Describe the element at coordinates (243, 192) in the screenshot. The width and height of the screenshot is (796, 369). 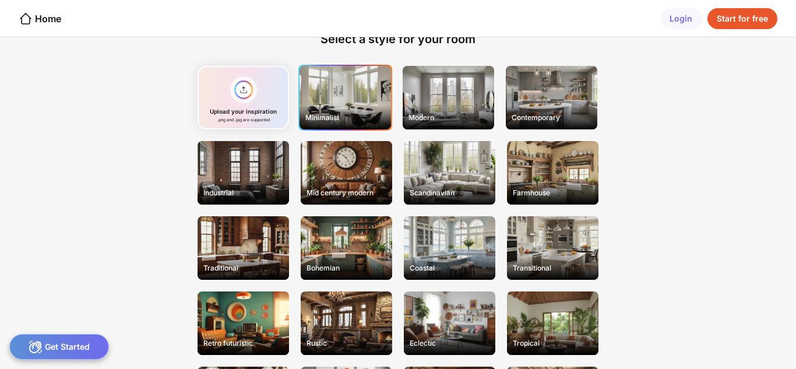
I see `div: Industrial` at that location.